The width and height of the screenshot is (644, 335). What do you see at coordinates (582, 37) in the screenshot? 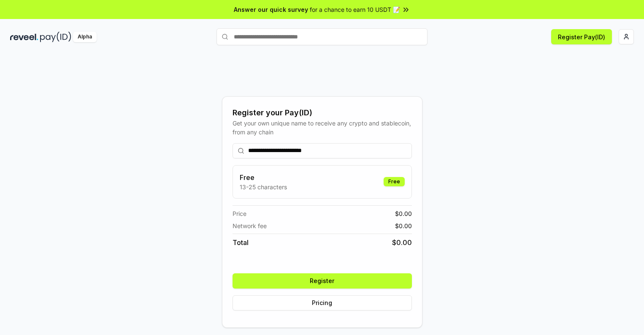
I see `button: Register Pay(ID)` at bounding box center [582, 37].